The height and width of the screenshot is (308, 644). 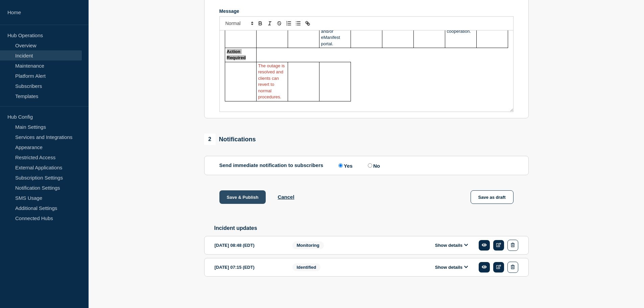 I want to click on span: Identified, so click(x=306, y=267).